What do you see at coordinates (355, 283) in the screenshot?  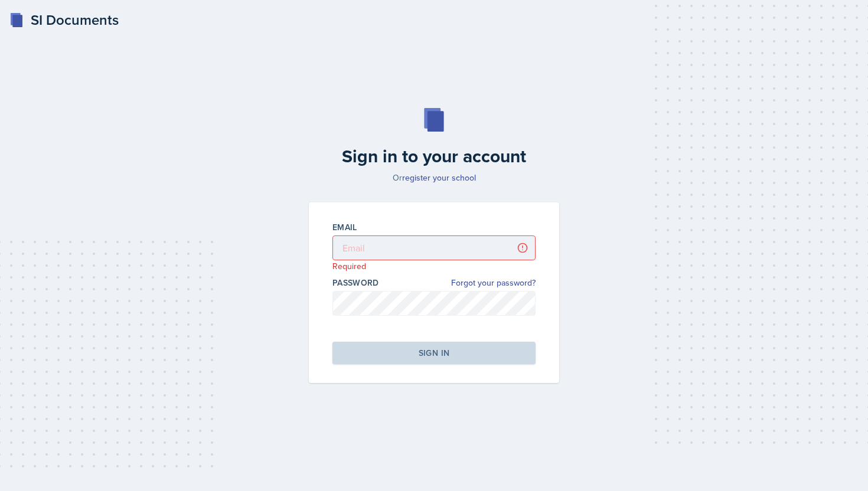 I see `label: Password` at bounding box center [355, 283].